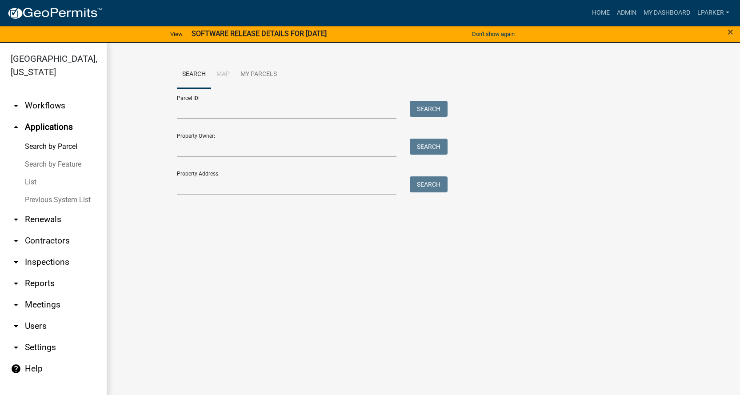  What do you see at coordinates (601, 13) in the screenshot?
I see `a: Home` at bounding box center [601, 13].